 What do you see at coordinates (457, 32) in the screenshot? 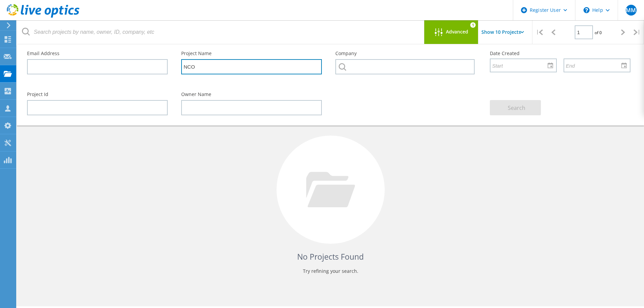
I see `span: Advanced` at bounding box center [457, 32].